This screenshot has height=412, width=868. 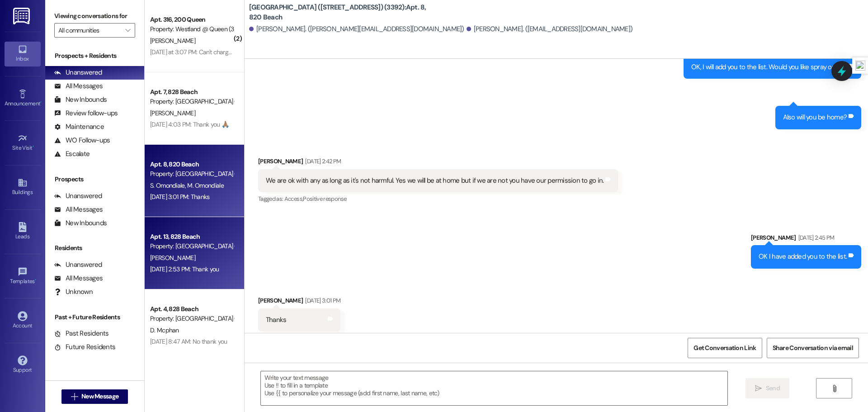 I want to click on div: OK I have added you to the list., so click(x=803, y=257).